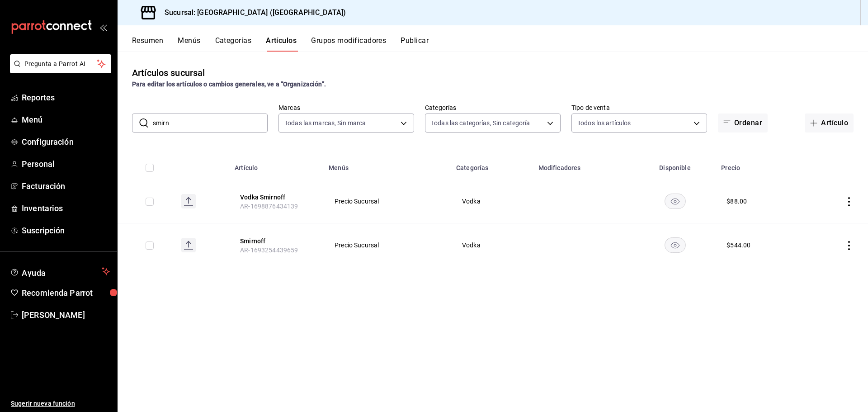 The image size is (868, 412). Describe the element at coordinates (189, 44) in the screenshot. I see `button: Menús` at that location.